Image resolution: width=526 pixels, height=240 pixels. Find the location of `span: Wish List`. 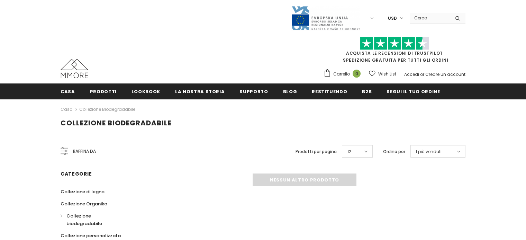

span: Wish List is located at coordinates (387, 74).